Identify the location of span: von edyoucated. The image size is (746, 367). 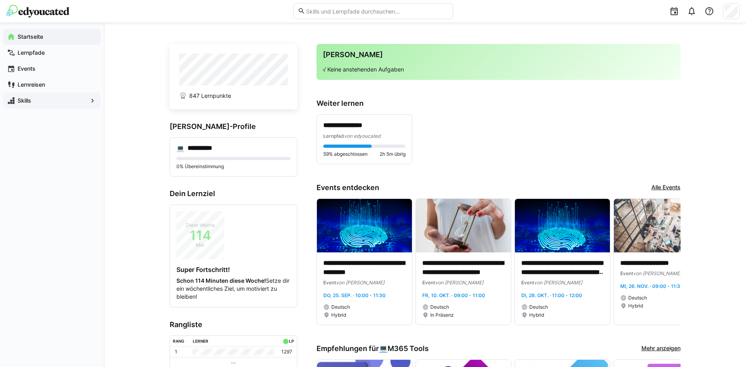
(362, 136).